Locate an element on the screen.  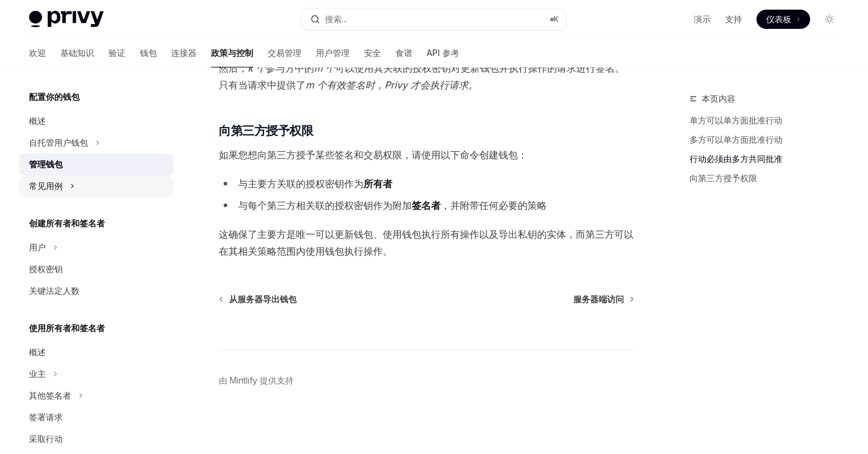
font: 签名者 is located at coordinates (426, 205).